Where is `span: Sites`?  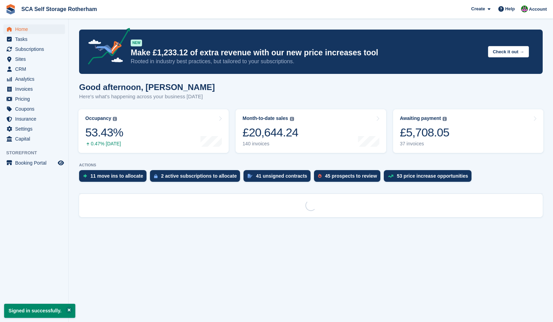
span: Sites is located at coordinates (36, 59).